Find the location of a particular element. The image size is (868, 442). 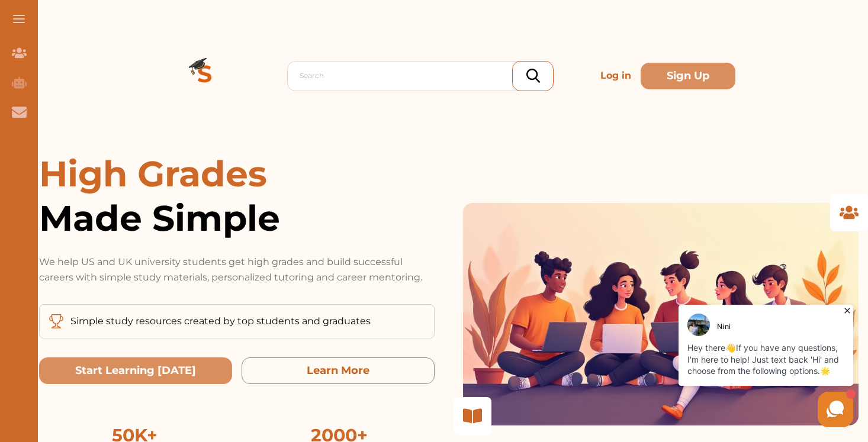

img: Nini is located at coordinates (115, 23).